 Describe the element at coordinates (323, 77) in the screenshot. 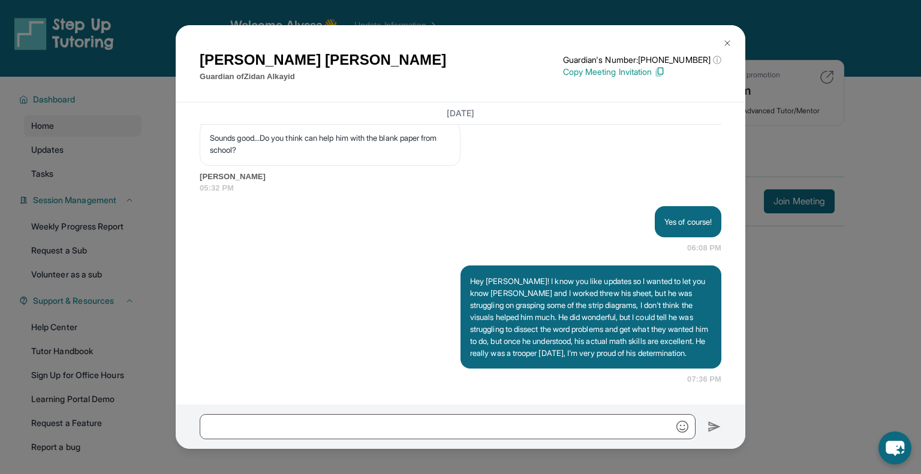

I see `p: Guardian of Zidan Alkayid` at that location.